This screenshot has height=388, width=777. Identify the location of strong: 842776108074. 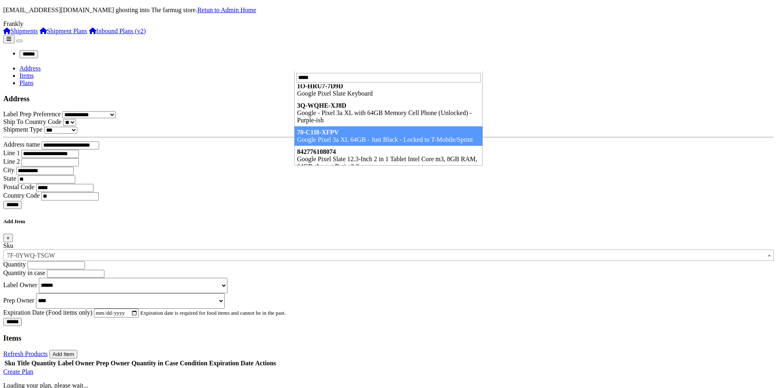
(316, 151).